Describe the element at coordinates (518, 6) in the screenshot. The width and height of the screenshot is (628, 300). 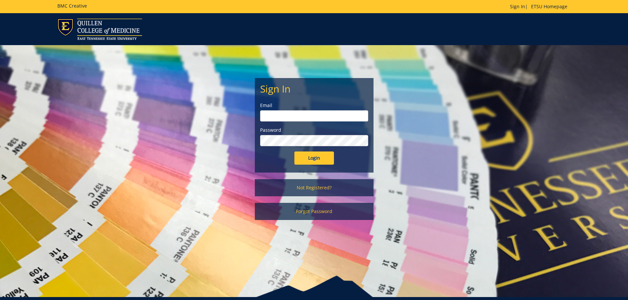
I see `a: Sign In` at that location.